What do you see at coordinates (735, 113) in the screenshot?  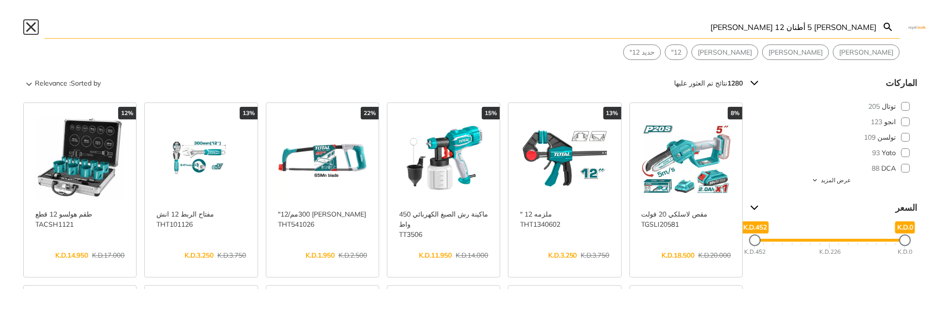 I see `div: 8%` at bounding box center [735, 113].